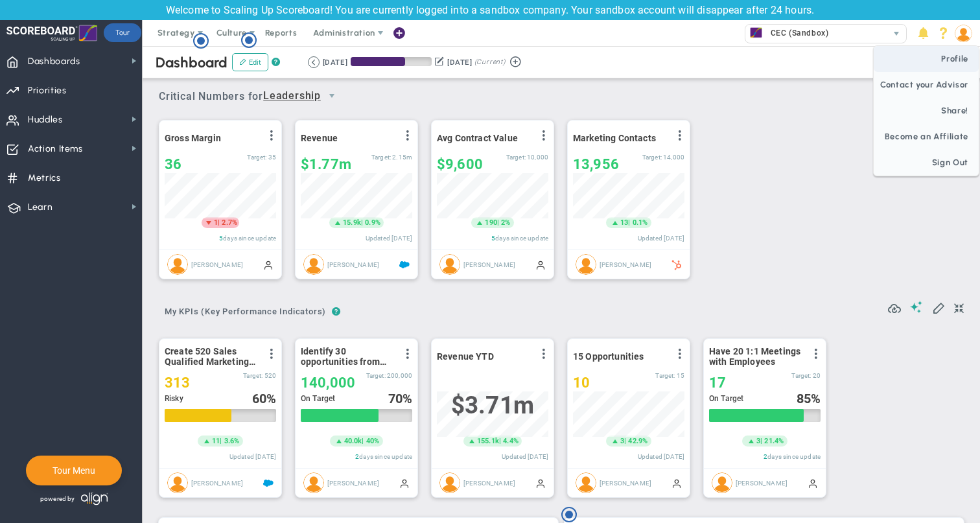 The width and height of the screenshot is (980, 523). I want to click on span: Administration, so click(344, 33).